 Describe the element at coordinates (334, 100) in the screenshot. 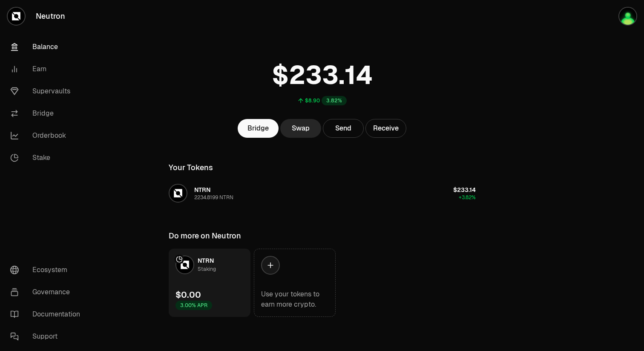

I see `div: 3.82%` at that location.